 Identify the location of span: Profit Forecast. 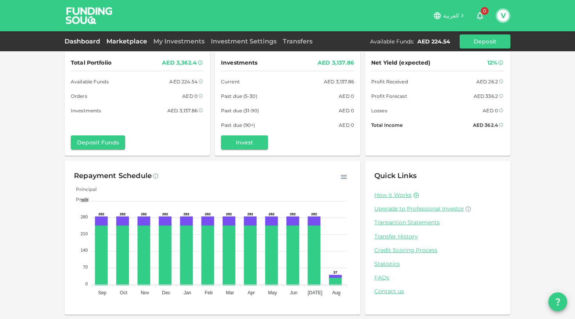
(389, 96).